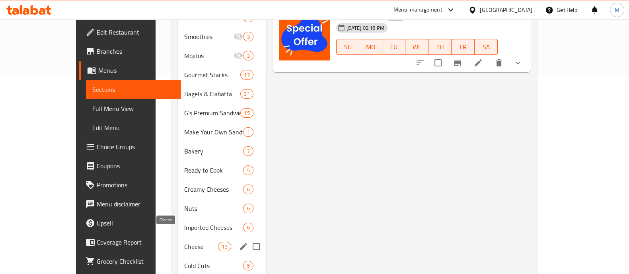 The image size is (629, 274). I want to click on div: Make Your Own Sandwich1, so click(222, 132).